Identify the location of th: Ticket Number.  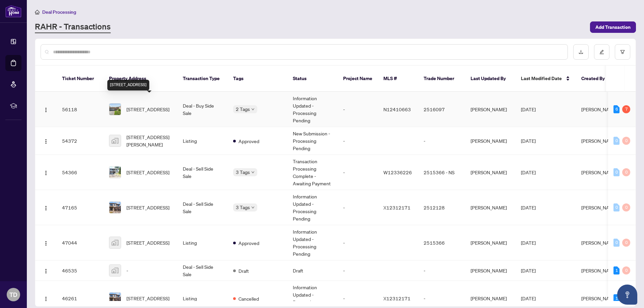
(80, 79).